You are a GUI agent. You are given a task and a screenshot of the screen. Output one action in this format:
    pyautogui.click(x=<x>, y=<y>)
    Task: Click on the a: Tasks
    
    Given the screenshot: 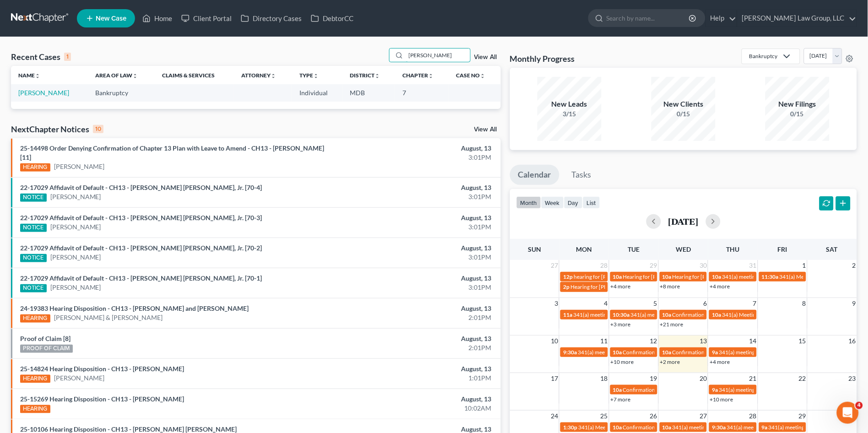 What is the action you would take?
    pyautogui.click(x=581, y=175)
    